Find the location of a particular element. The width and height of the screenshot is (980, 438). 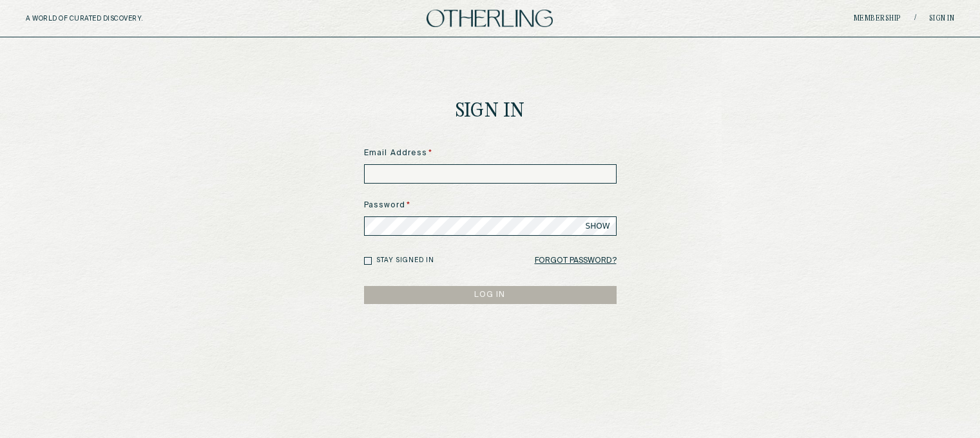

a: Sign in is located at coordinates (942, 19).